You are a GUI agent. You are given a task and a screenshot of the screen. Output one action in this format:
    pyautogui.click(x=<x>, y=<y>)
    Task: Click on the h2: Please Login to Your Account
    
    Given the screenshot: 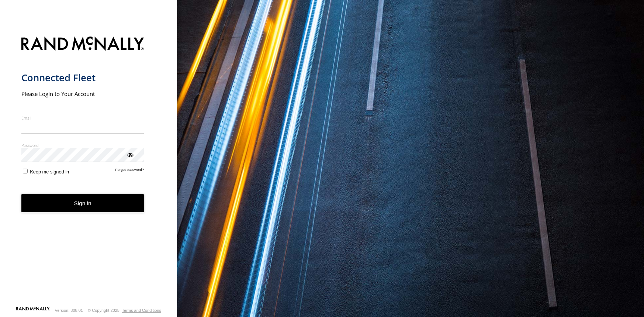 What is the action you would take?
    pyautogui.click(x=83, y=94)
    